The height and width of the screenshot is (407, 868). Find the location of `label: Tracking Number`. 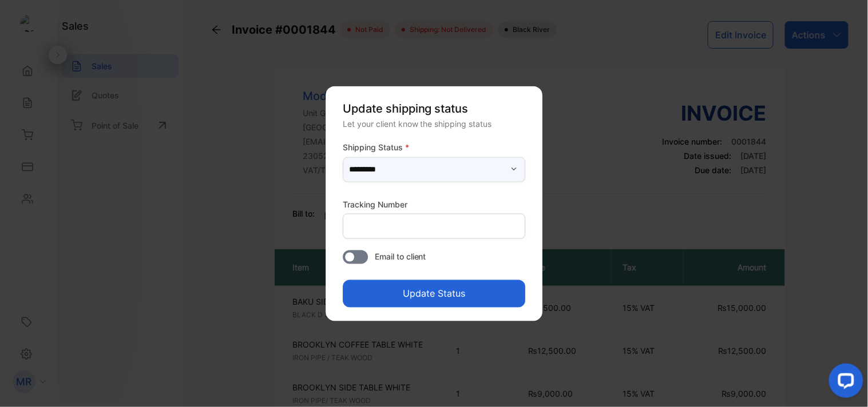

label: Tracking Number is located at coordinates (375, 204).